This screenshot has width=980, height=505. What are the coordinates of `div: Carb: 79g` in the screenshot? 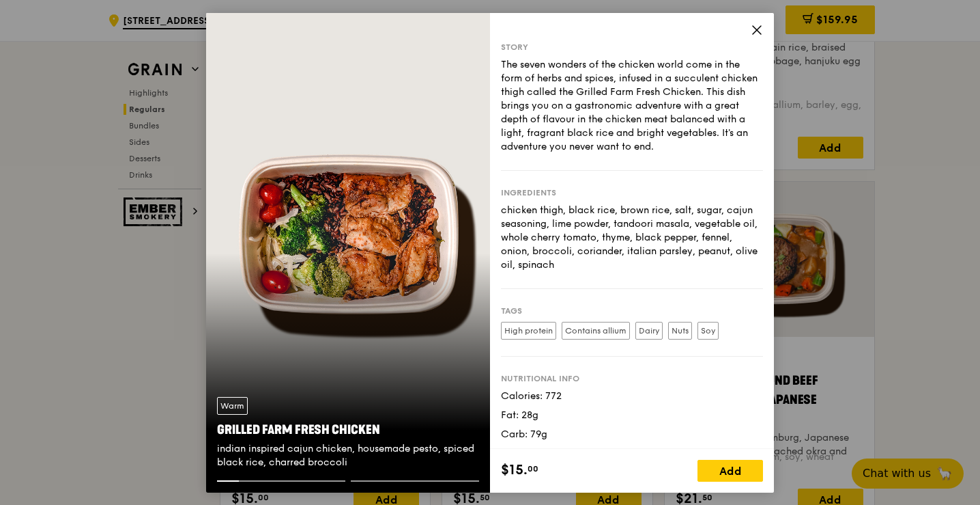 It's located at (632, 433).